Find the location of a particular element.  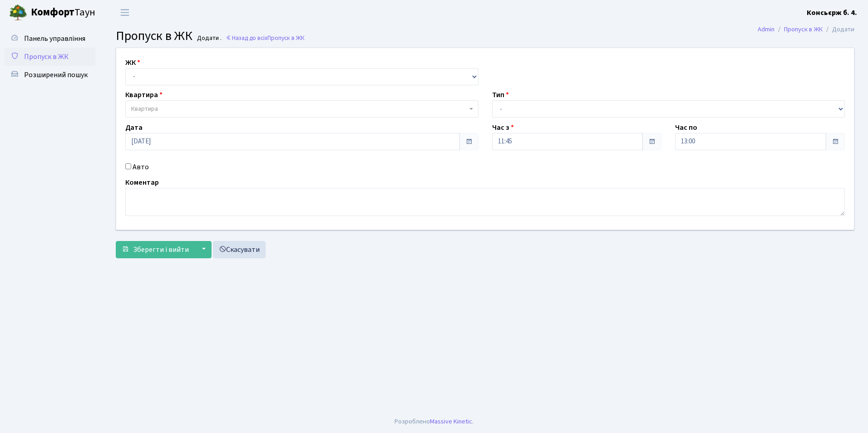

a: Панель управління is located at coordinates (50, 39).